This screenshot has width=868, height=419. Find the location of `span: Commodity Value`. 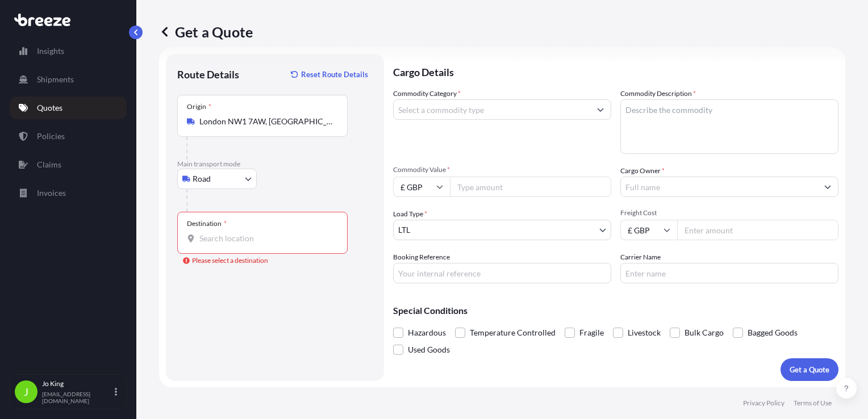

span: Commodity Value is located at coordinates (502, 170).